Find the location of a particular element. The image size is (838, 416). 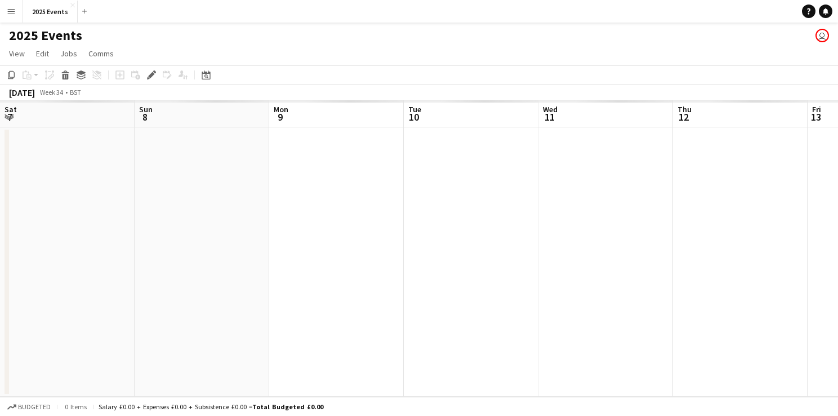

button: 2025 Events is located at coordinates (50, 11).